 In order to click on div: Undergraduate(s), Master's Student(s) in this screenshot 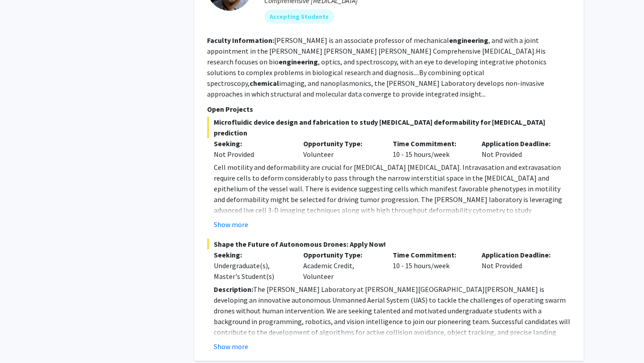, I will do `click(252, 271)`.